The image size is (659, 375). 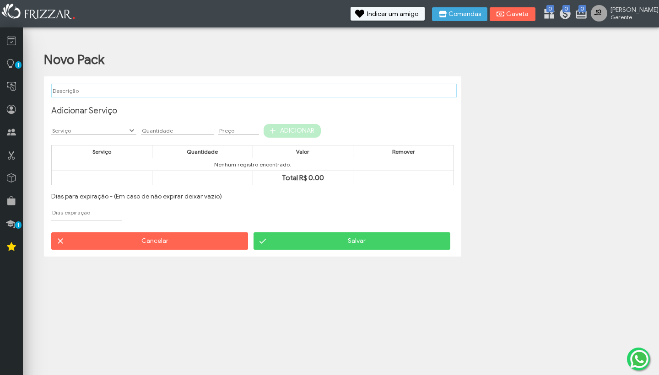 What do you see at coordinates (74, 59) in the screenshot?
I see `h1: Novo Pack` at bounding box center [74, 59].